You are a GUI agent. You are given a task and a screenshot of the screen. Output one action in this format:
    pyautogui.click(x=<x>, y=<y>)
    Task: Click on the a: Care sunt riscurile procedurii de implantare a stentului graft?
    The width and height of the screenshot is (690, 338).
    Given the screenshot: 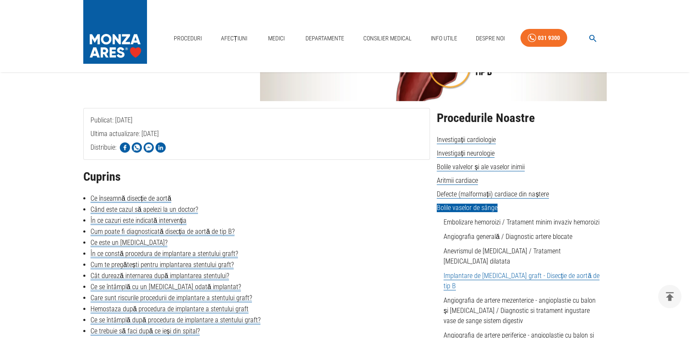 What is the action you would take?
    pyautogui.click(x=171, y=298)
    